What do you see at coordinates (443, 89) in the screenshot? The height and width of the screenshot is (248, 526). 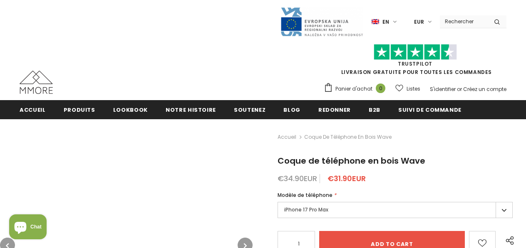 I see `a: S'identifier` at bounding box center [443, 89].